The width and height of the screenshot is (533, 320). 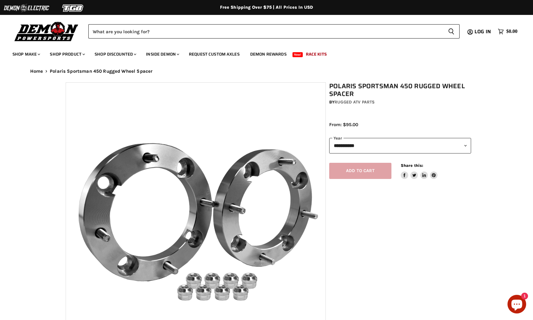 What do you see at coordinates (483, 32) in the screenshot?
I see `a: Log in` at bounding box center [483, 32].